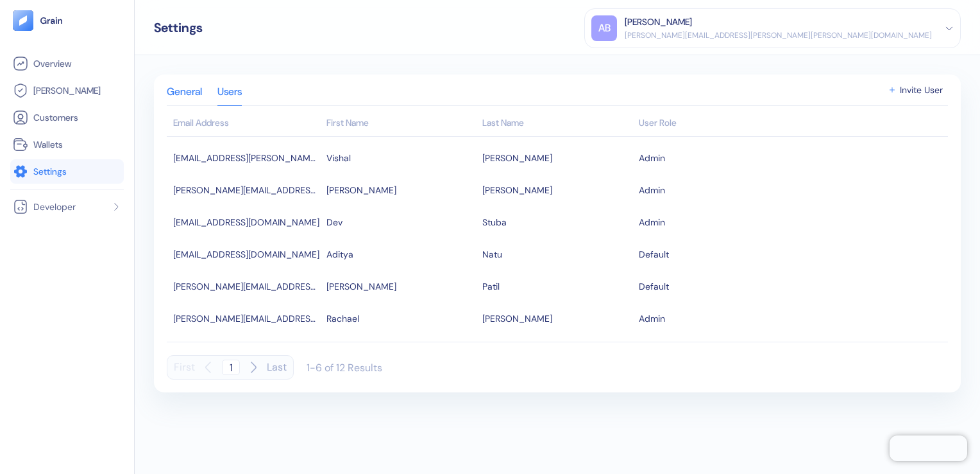 The image size is (980, 474). What do you see at coordinates (184, 367) in the screenshot?
I see `button: First` at bounding box center [184, 367].